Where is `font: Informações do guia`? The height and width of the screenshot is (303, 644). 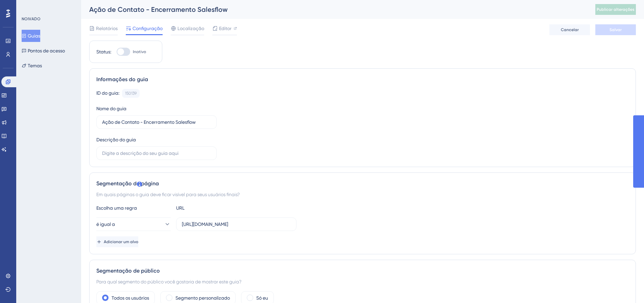 font: Informações do guia is located at coordinates (122, 79).